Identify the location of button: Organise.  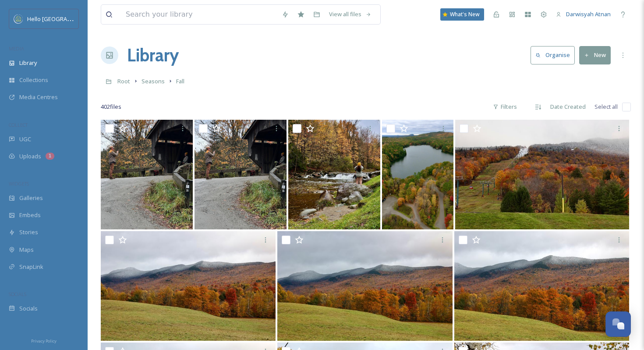
(552, 55).